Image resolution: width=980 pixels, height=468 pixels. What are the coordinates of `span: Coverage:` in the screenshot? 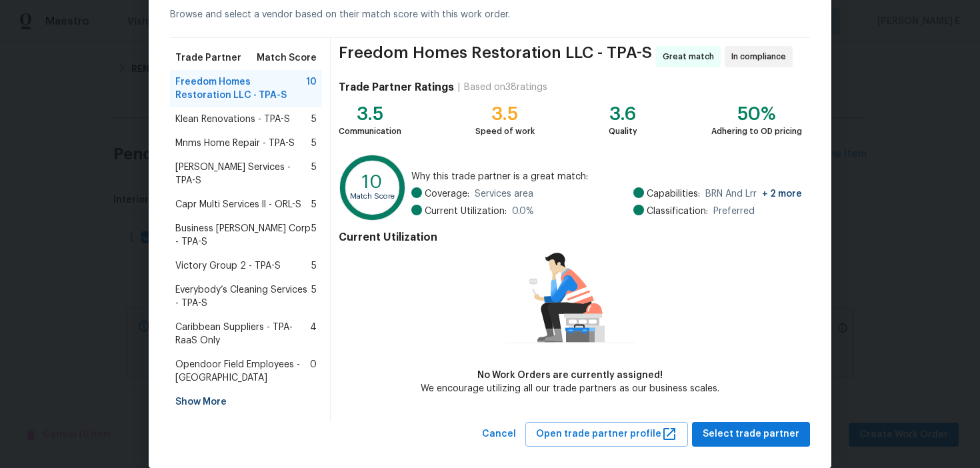 It's located at (446, 194).